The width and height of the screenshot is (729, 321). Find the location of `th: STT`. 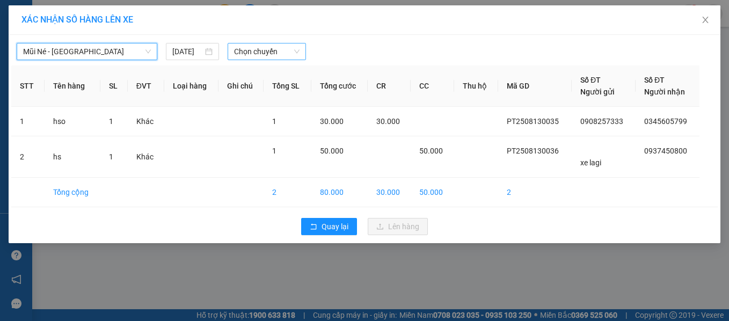

th: STT is located at coordinates (28, 86).